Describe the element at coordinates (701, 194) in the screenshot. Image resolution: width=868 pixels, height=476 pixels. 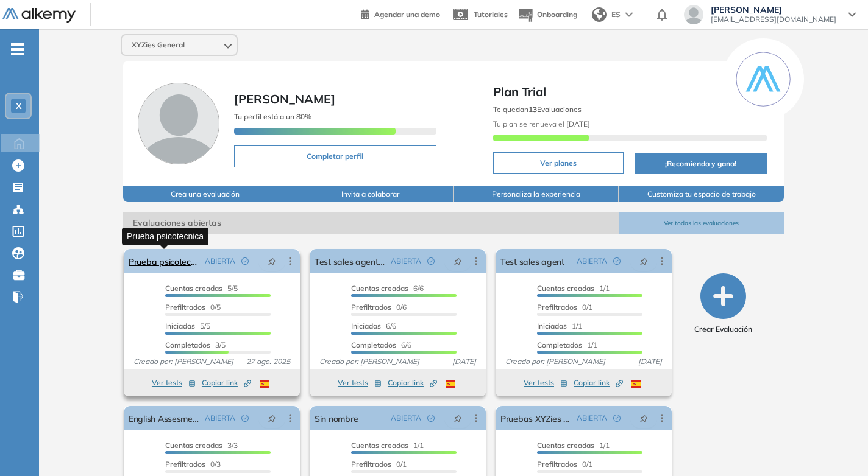
I see `button: Customiza tu espacio de trabajo` at that location.